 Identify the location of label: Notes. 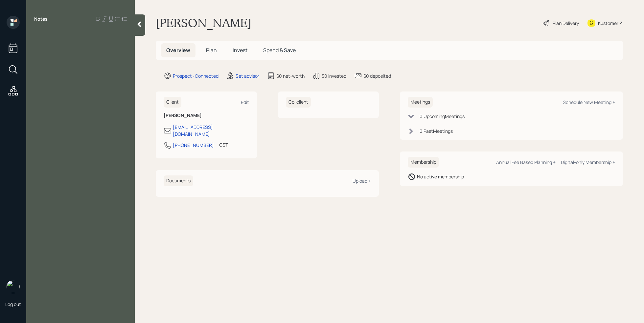
(41, 19).